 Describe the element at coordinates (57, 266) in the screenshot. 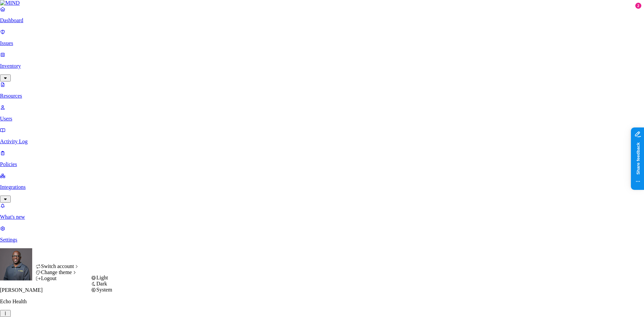

I see `span: Switch account` at that location.